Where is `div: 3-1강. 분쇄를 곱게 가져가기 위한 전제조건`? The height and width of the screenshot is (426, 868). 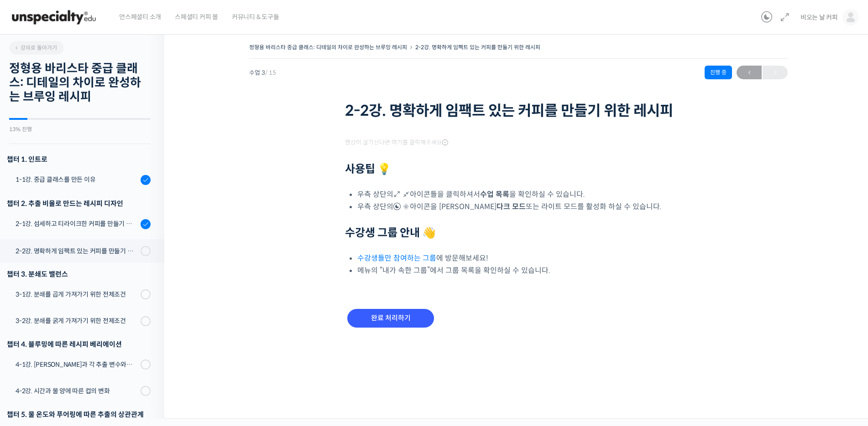
div: 3-1강. 분쇄를 곱게 가져가기 위한 전제조건 is located at coordinates (77, 295).